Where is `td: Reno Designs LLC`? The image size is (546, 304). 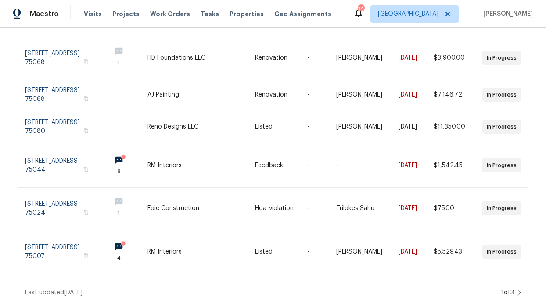 td: Reno Designs LLC is located at coordinates (194, 127).